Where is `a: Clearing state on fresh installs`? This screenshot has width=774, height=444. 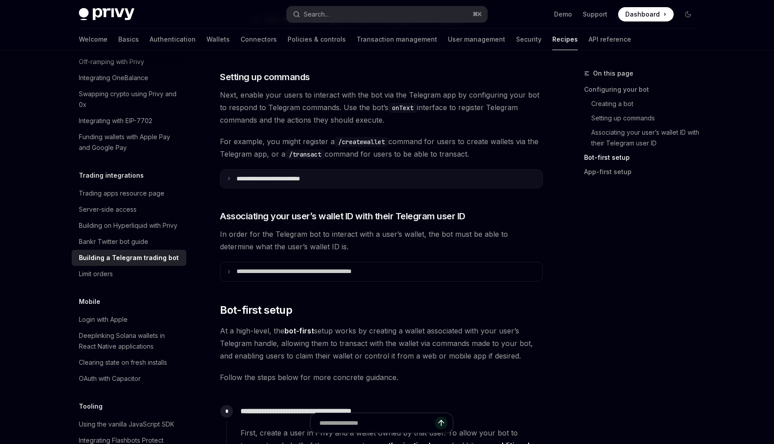 a: Clearing state on fresh installs is located at coordinates (129, 363).